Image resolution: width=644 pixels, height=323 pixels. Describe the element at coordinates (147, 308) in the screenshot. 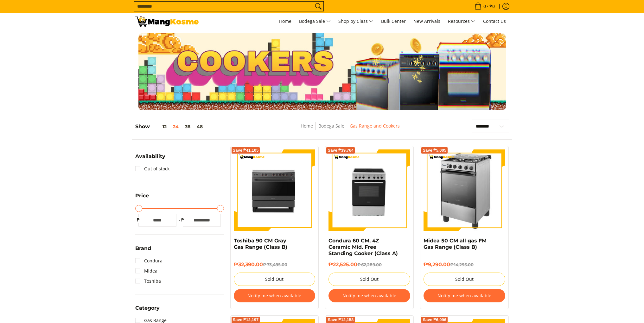

I see `span: Category` at that location.